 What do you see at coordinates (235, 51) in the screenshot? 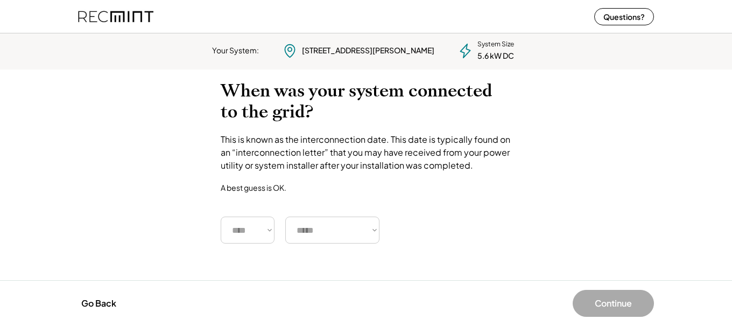
I see `div: Your System:` at bounding box center [235, 51].